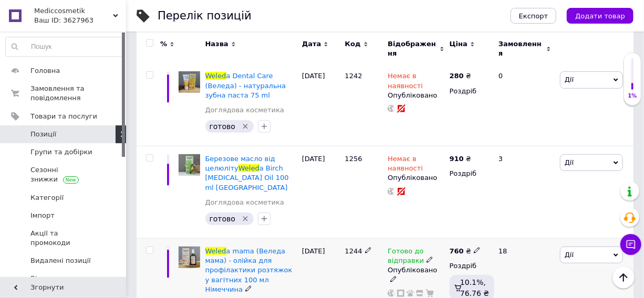  What do you see at coordinates (354, 76) in the screenshot?
I see `span: 1242` at bounding box center [354, 76].